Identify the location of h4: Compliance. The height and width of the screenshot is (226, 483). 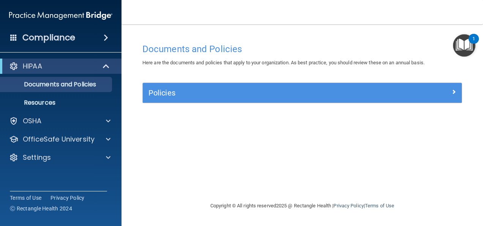
(49, 38).